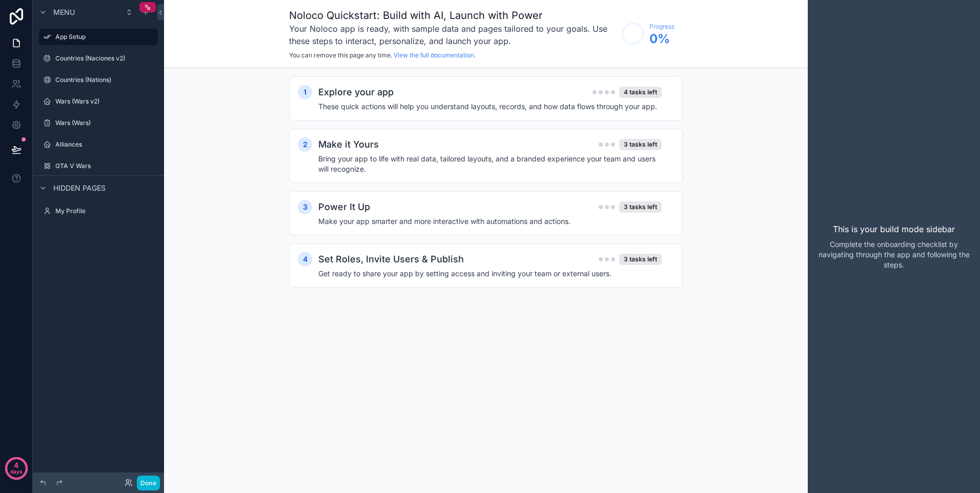  What do you see at coordinates (106, 144) in the screenshot?
I see `label: Alliances` at bounding box center [106, 144].